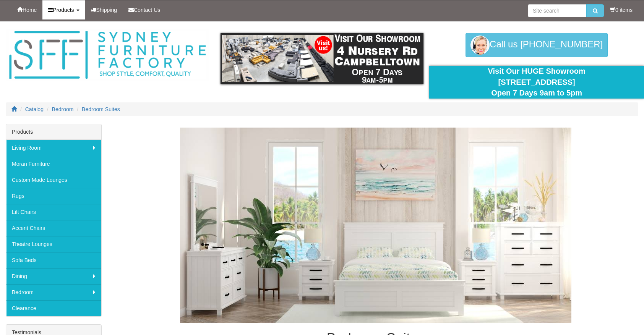 This screenshot has width=644, height=335. I want to click on div: Products, so click(53, 132).